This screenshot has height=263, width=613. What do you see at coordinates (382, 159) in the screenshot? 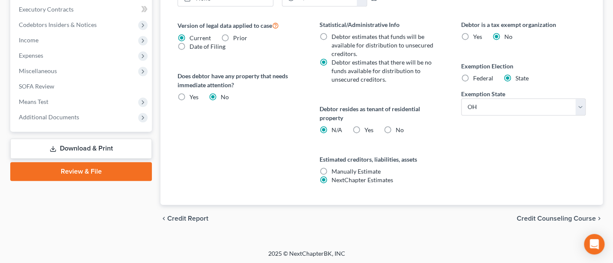
I see `label: Estimated creditors, liabilities, assets` at bounding box center [382, 159].